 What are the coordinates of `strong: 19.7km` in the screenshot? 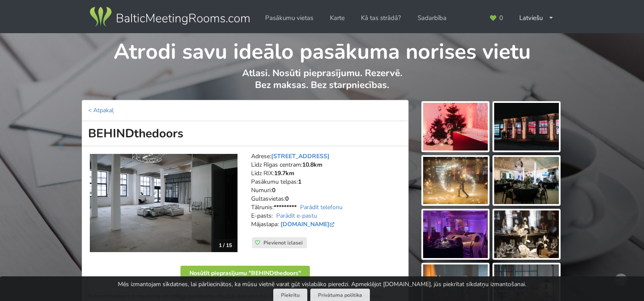 It's located at (284, 173).